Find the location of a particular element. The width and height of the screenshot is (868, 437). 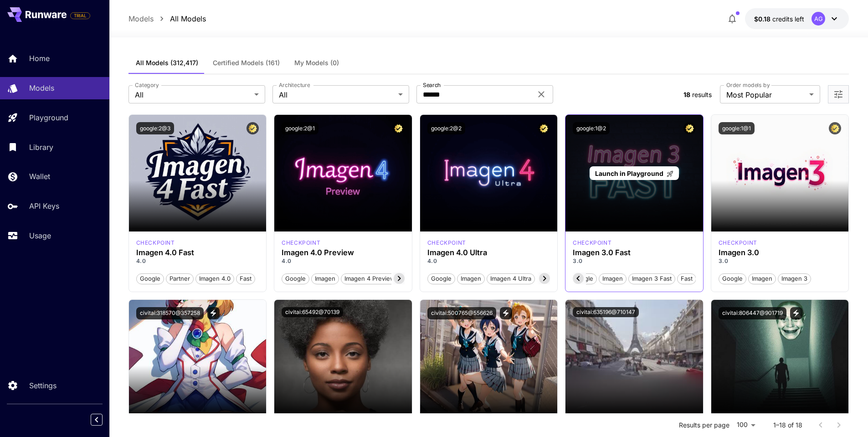

button: google:2@2 is located at coordinates (446, 128).